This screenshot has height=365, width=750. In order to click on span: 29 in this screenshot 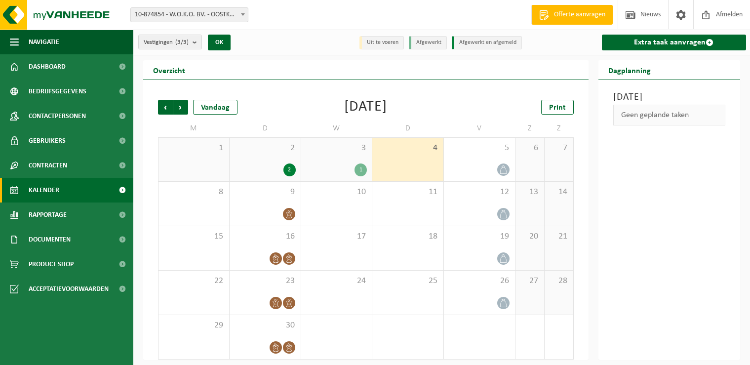, I will do `click(194, 325)`.